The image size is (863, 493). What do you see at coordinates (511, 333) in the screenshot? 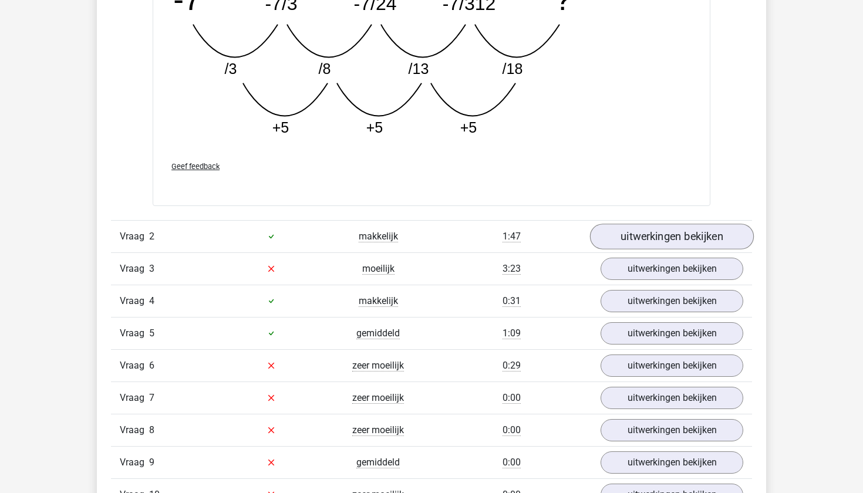
I see `span: 1:09` at bounding box center [511, 333].